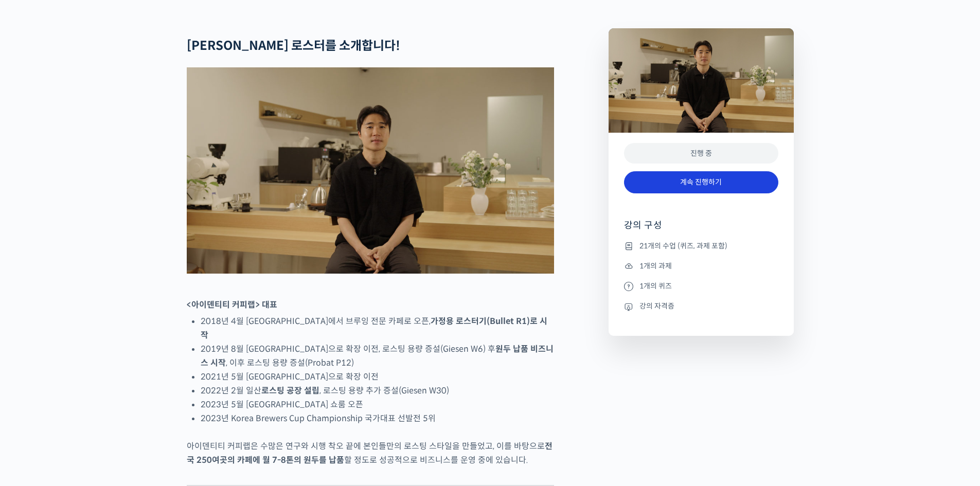  I want to click on li: 1개의 퀴즈, so click(701, 286).